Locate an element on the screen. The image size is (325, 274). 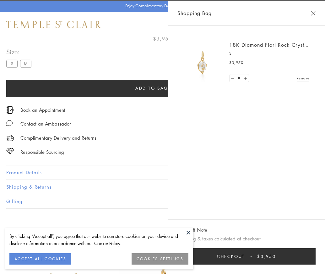
span: Shopping Bag is located at coordinates (194, 13).